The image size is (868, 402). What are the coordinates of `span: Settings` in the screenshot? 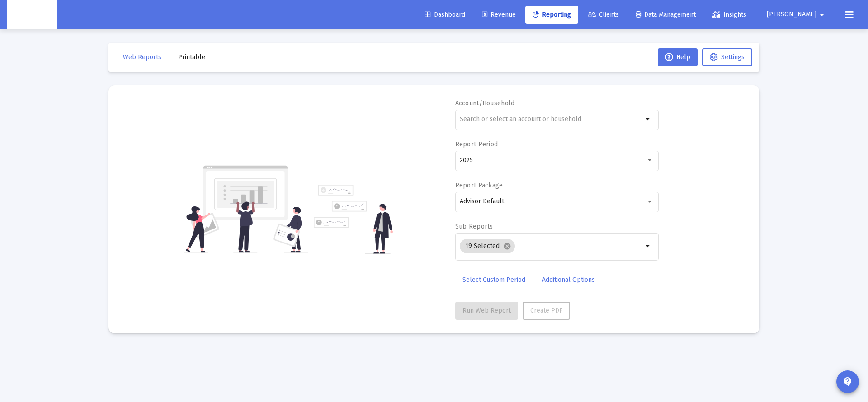 It's located at (733, 57).